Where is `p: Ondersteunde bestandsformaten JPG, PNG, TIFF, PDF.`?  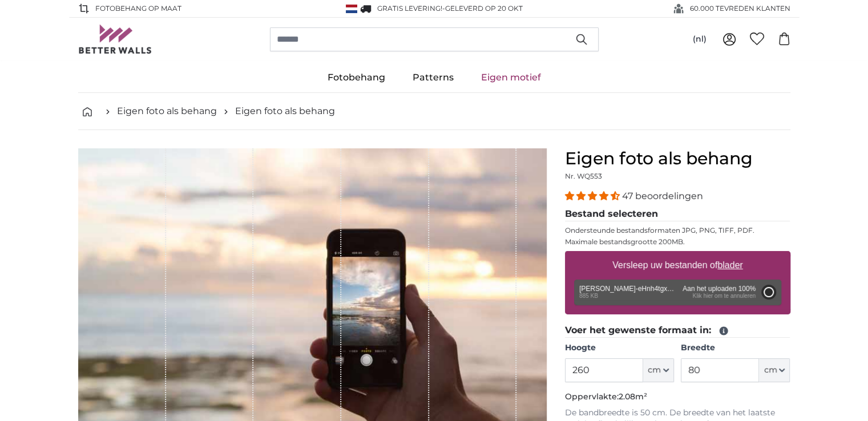
p: Ondersteunde bestandsformaten JPG, PNG, TIFF, PDF. is located at coordinates (677, 230).